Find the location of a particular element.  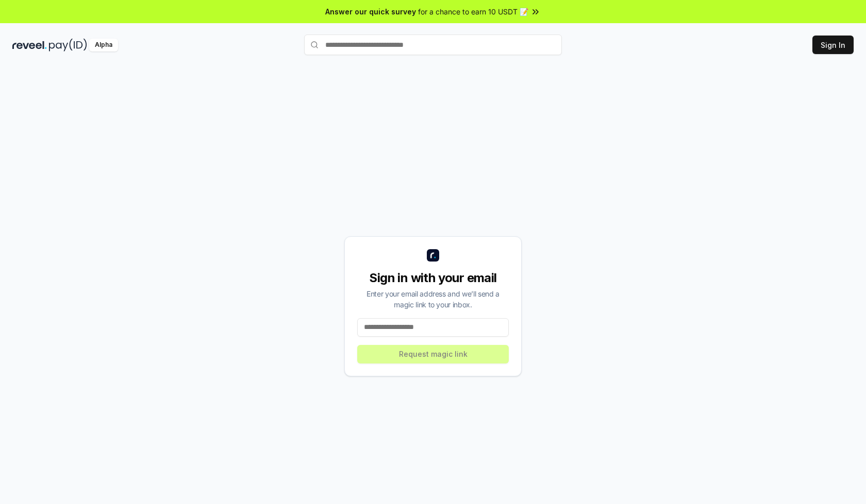

span: Answer our quick survey is located at coordinates (371, 11).